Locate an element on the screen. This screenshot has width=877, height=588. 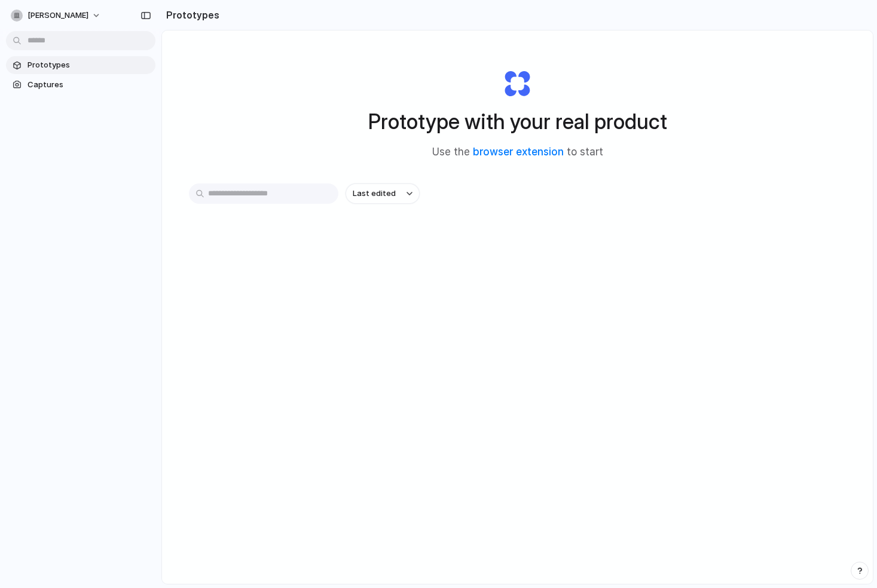
span: Last edited is located at coordinates (374, 194).